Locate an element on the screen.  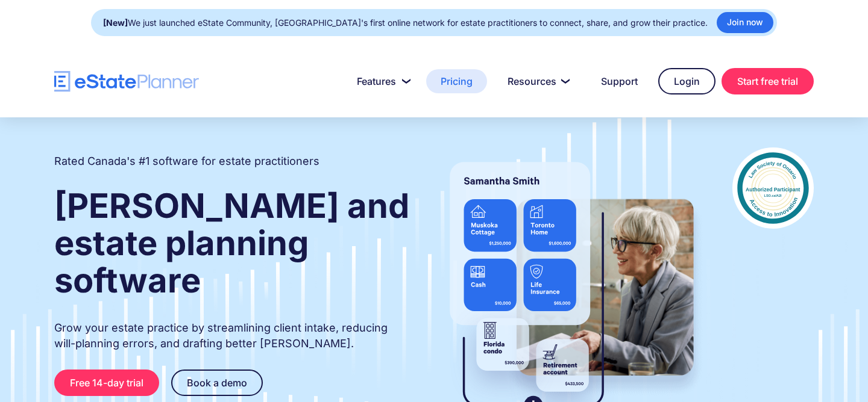
a: Resources is located at coordinates (536, 82).